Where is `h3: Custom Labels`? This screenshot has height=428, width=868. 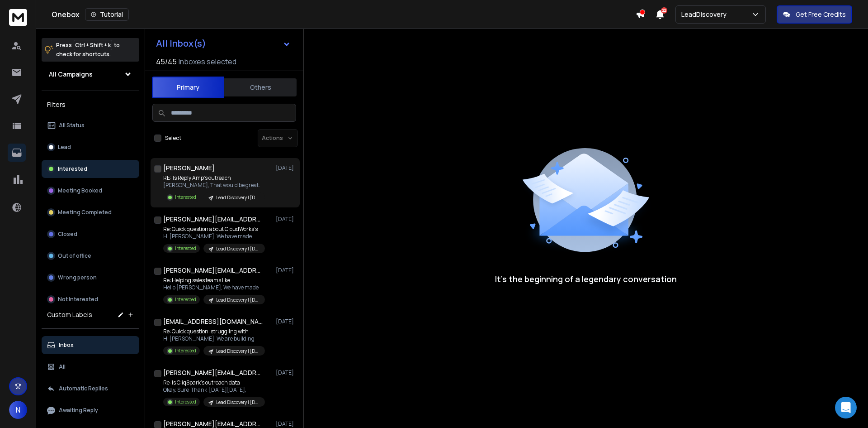
h3: Custom Labels is located at coordinates (70, 315).